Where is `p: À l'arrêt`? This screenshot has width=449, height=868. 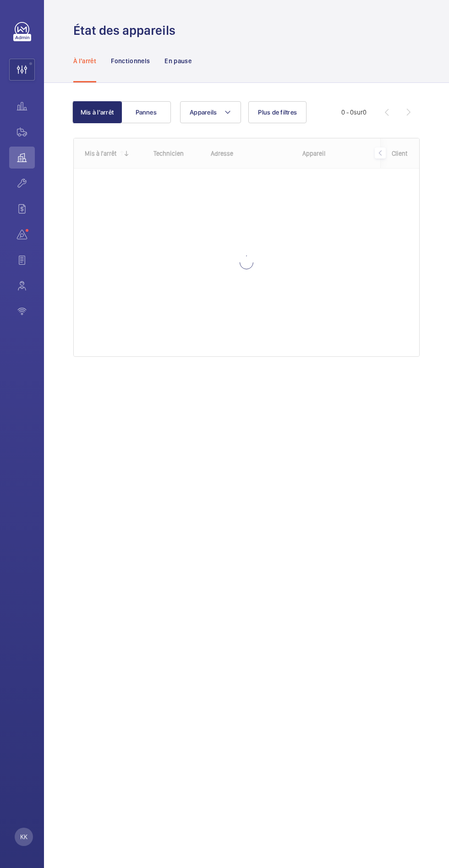 p: À l'arrêt is located at coordinates (85, 61).